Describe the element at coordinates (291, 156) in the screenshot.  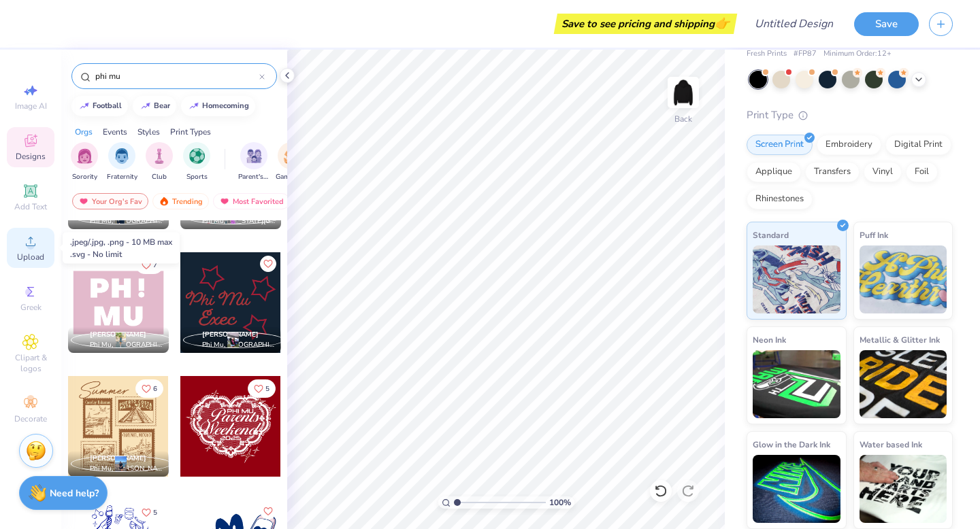
I see `img: Game Day Image` at that location.